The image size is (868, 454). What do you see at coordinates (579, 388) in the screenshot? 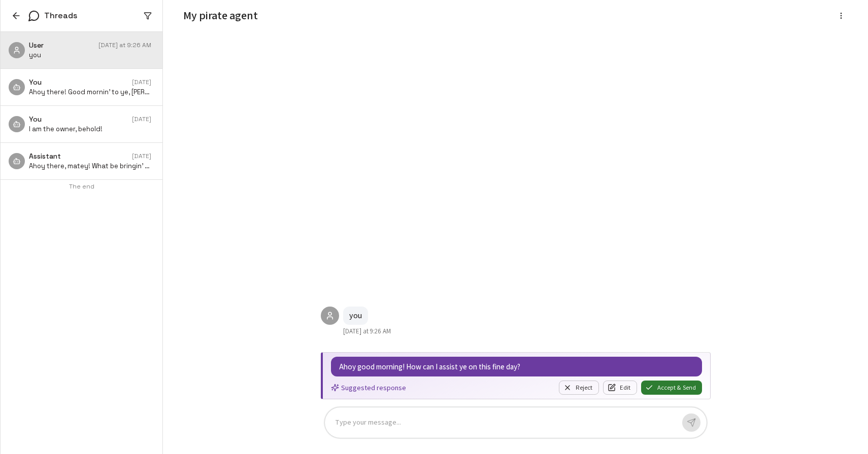
I see `button: Reject` at bounding box center [579, 388].